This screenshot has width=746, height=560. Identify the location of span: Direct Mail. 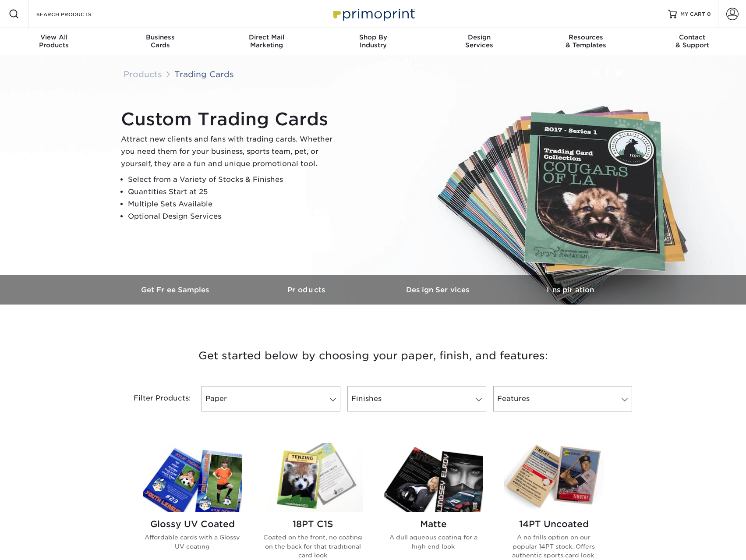
(267, 38).